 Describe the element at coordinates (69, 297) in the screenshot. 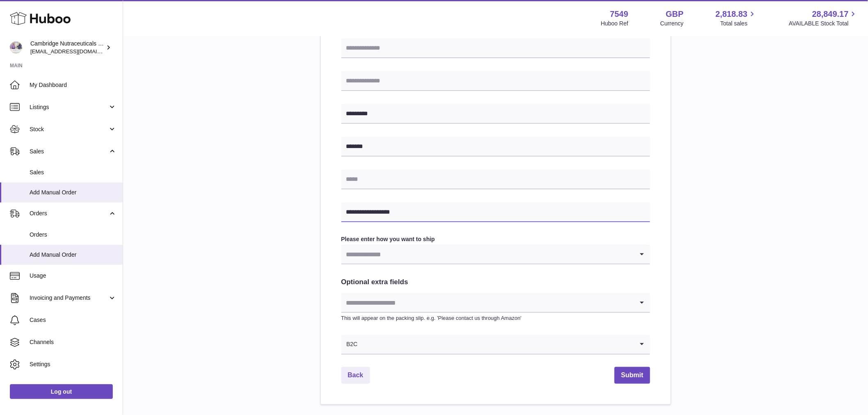

I see `span: Invoicing and Payments` at that location.